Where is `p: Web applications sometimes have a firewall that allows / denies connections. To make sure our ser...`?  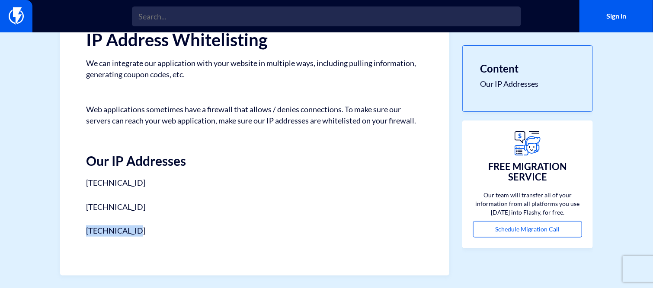
p: Web applications sometimes have a firewall that allows / denies connections. To make sure our ser... is located at coordinates (255, 109).